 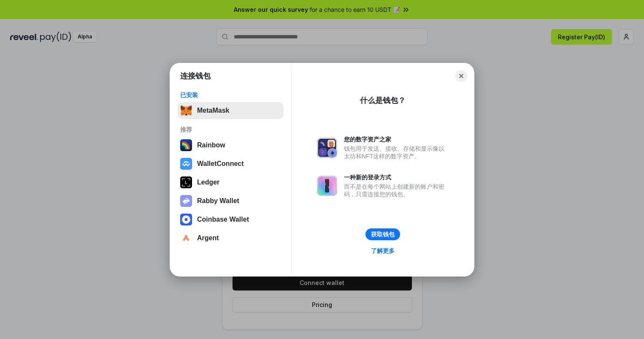 What do you see at coordinates (396, 177) in the screenshot?
I see `div: 一种新的登录方式` at bounding box center [396, 177].